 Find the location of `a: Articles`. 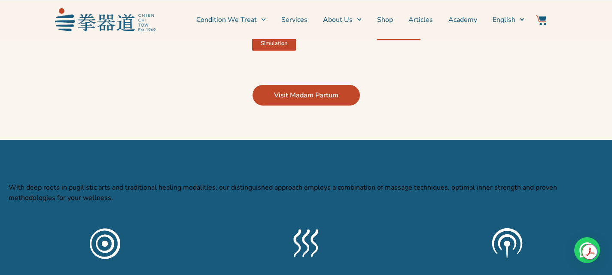

a: Articles is located at coordinates (420, 20).